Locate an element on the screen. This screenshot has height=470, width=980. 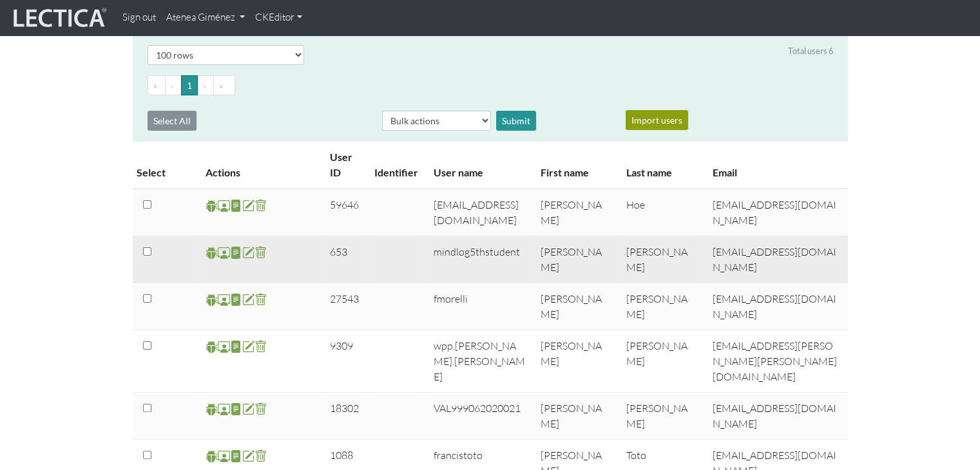
td: 9309 is located at coordinates (344, 361).